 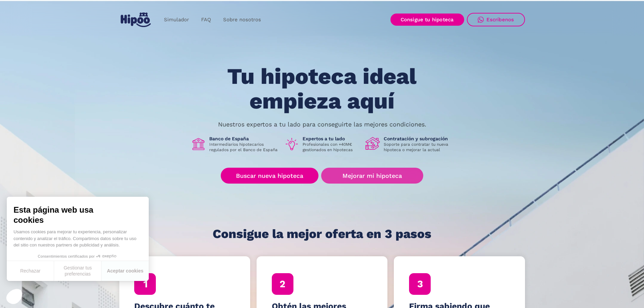 What do you see at coordinates (206, 20) in the screenshot?
I see `a: FAQ` at bounding box center [206, 20].